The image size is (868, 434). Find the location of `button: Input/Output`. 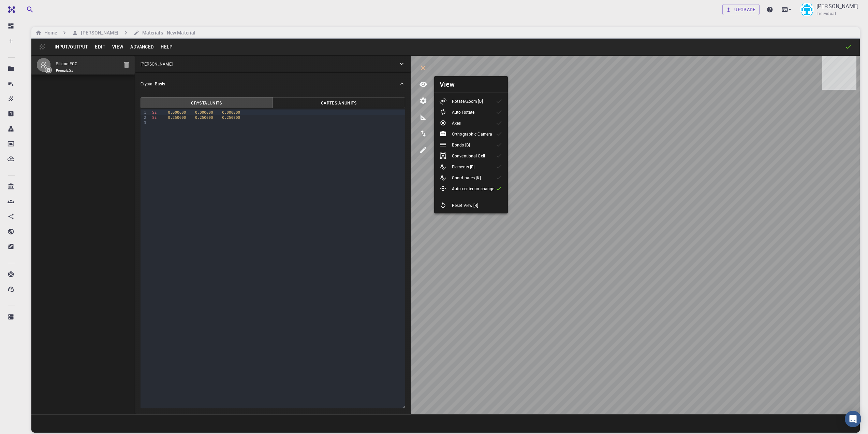

button: Input/Output is located at coordinates (71, 46).